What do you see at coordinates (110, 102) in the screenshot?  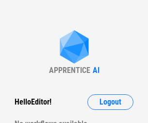 I see `button: Logout` at bounding box center [110, 102].